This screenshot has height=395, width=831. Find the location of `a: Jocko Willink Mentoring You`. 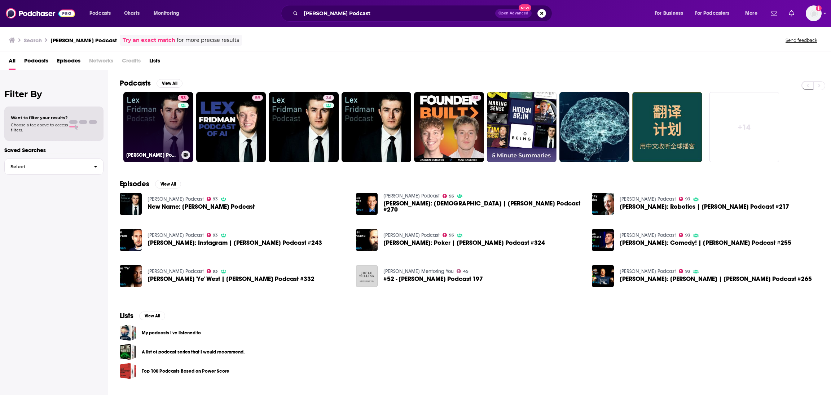

a: Jocko Willink Mentoring You is located at coordinates (419, 271).